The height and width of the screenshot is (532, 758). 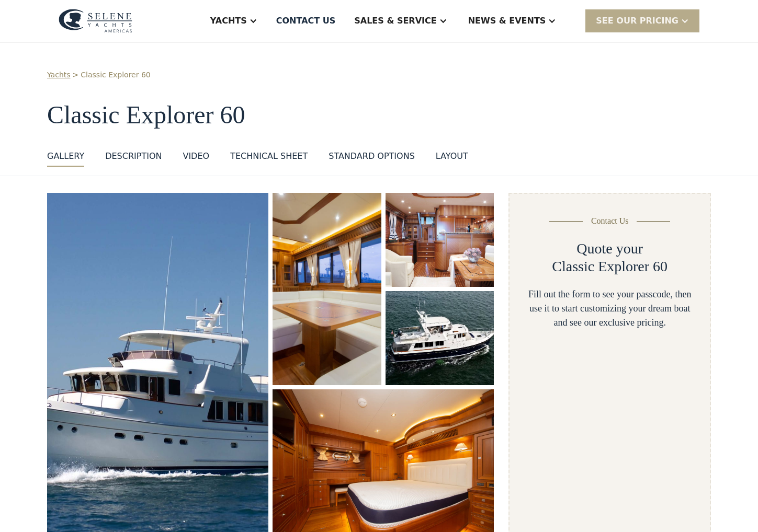 What do you see at coordinates (228, 21) in the screenshot?
I see `div: Yachts` at bounding box center [228, 21].